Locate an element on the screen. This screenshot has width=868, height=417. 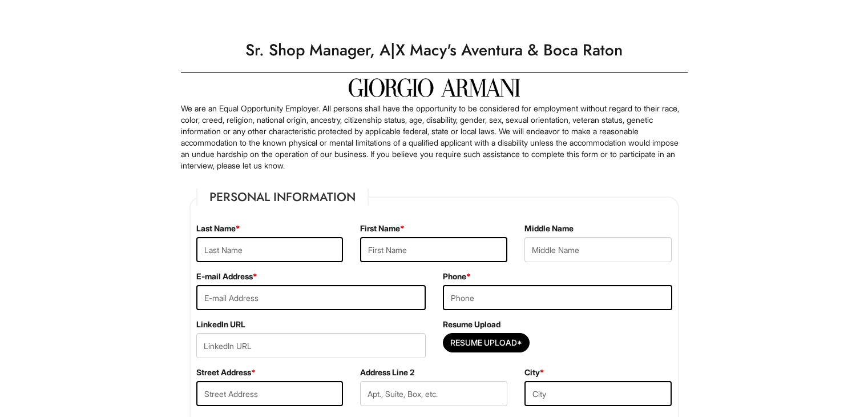
input: LinkedIn URL is located at coordinates (311, 345).